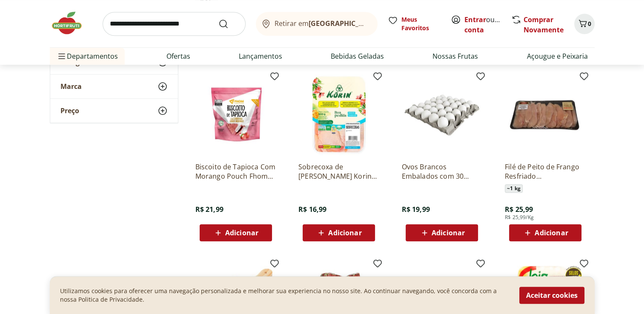 The image size is (644, 314). Describe the element at coordinates (519, 210) in the screenshot. I see `span: R$ 25,99` at that location.